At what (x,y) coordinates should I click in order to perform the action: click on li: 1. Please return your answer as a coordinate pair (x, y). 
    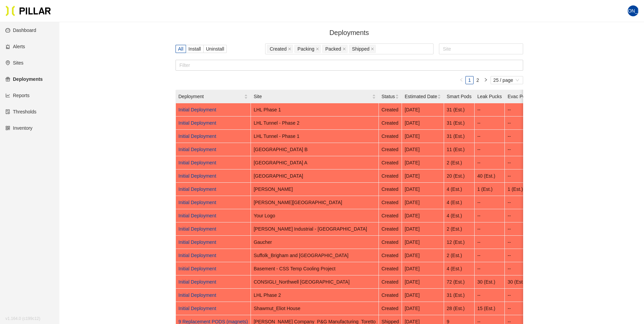
    Looking at the image, I should click on (469, 81).